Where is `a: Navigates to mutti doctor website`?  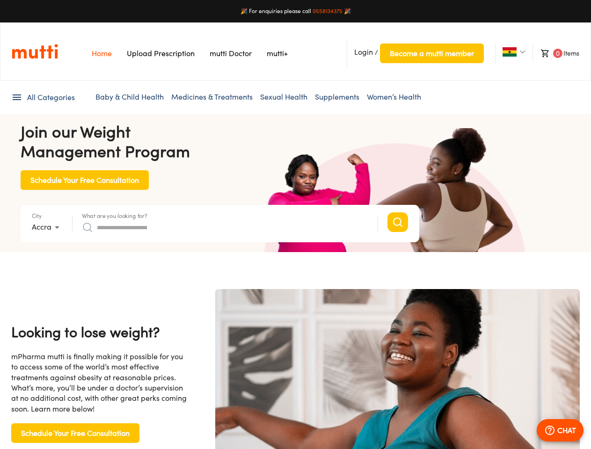
a: Navigates to mutti doctor website is located at coordinates (231, 53).